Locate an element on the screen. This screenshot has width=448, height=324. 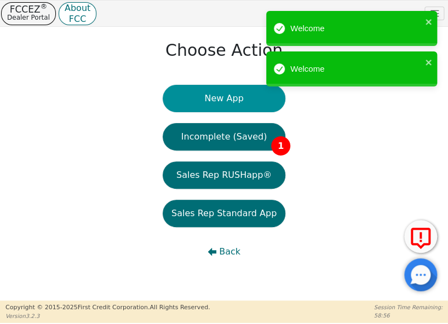
button: Toggle navigation is located at coordinates (434, 14).